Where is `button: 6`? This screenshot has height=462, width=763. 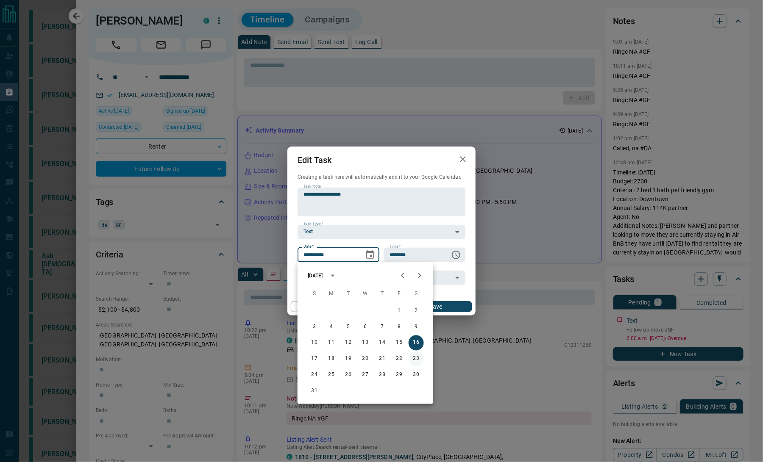 button: 6 is located at coordinates (365, 327).